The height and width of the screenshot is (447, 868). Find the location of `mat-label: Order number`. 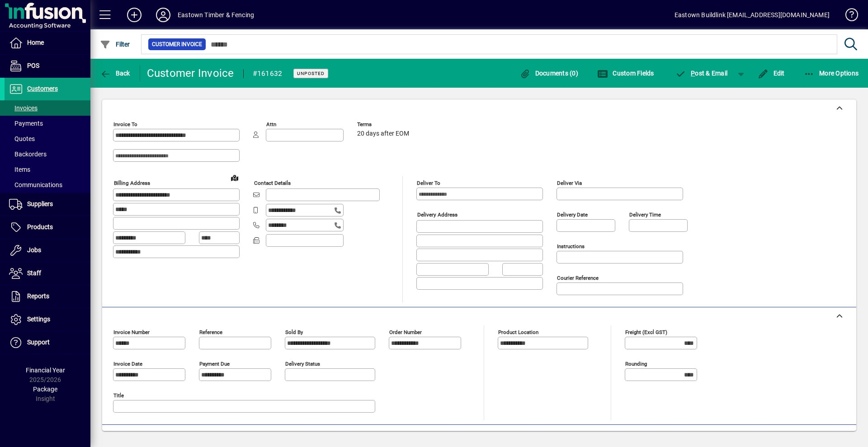

mat-label: Order number is located at coordinates (406, 332).